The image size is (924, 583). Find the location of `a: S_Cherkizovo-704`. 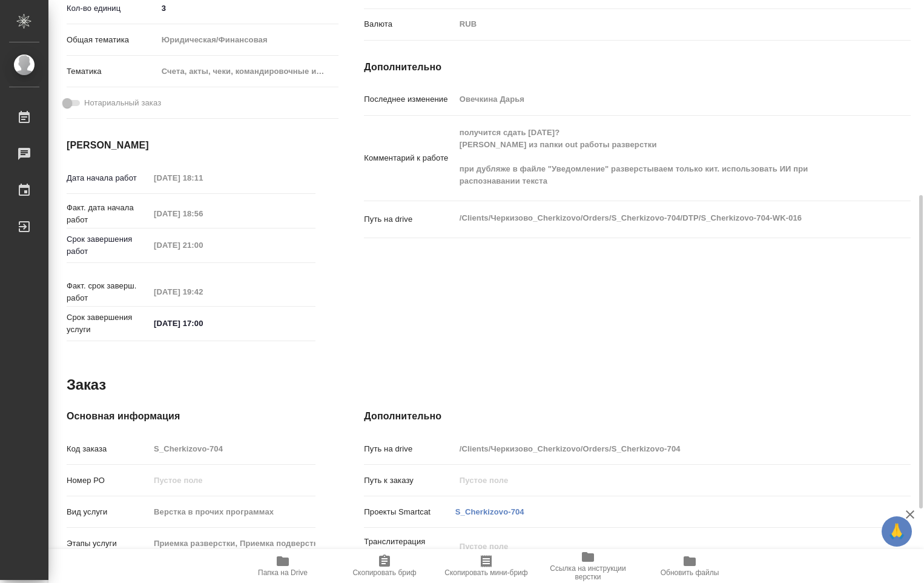

a: S_Cherkizovo-704 is located at coordinates (490, 512).